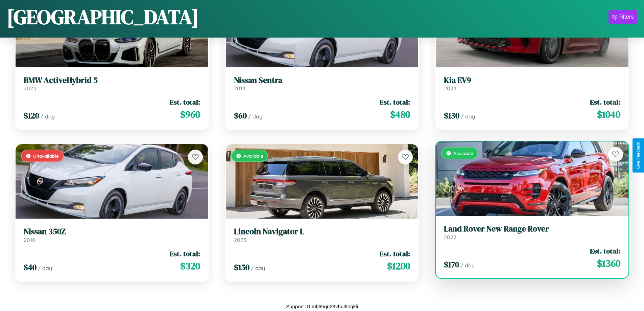 This screenshot has height=311, width=644. Describe the element at coordinates (322, 80) in the screenshot. I see `h3: Nissan Sentra` at that location.